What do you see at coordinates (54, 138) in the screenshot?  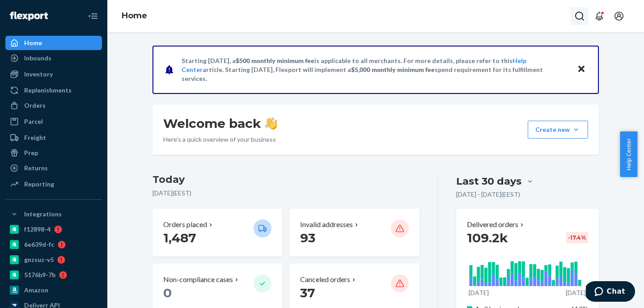 I see `a: Freight` at bounding box center [54, 138].